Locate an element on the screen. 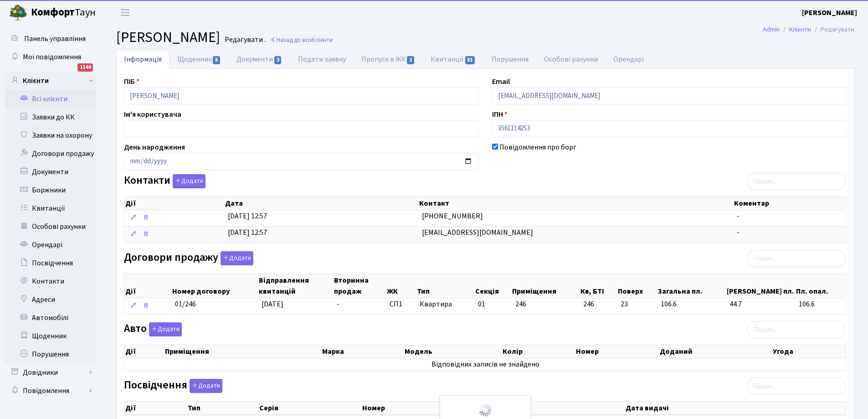 The image size is (868, 419). th: Загальна пл. is located at coordinates (691, 286).